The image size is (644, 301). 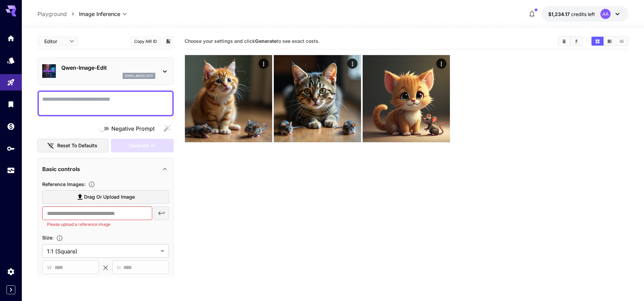 I want to click on div: Please upload a reference image, so click(x=143, y=146).